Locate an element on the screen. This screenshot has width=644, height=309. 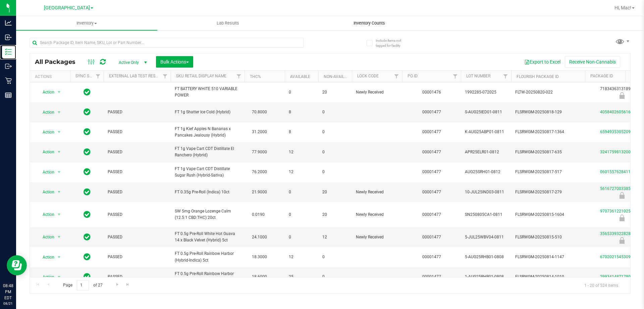
button: Bulk Actions is located at coordinates (175, 62).